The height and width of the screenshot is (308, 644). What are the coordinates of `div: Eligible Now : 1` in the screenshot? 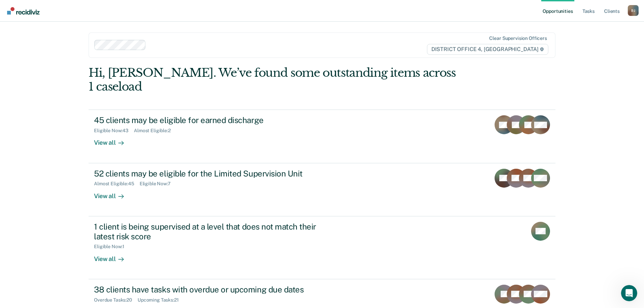 It's located at (112, 247).